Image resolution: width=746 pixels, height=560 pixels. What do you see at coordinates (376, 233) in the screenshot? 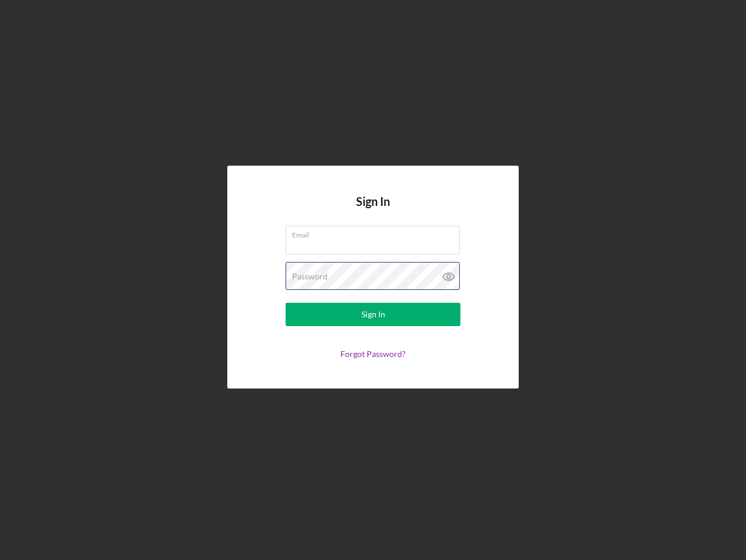
I see `label: Email` at bounding box center [376, 233].